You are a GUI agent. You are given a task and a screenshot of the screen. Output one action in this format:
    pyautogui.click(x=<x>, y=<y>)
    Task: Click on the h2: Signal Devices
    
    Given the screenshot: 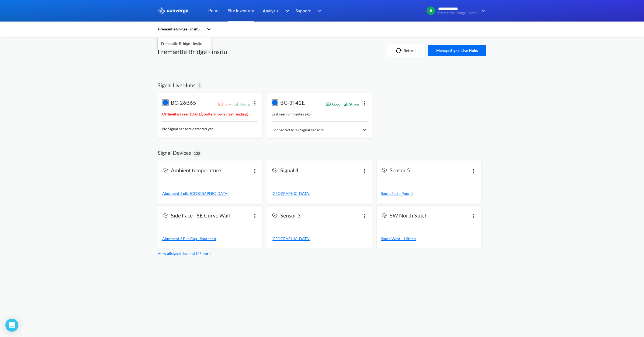 What is the action you would take?
    pyautogui.click(x=174, y=153)
    